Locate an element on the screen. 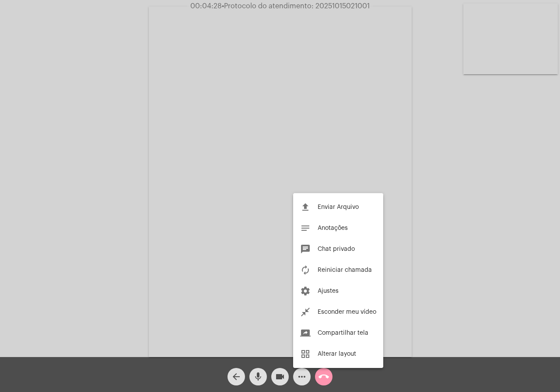  span: Chat privado is located at coordinates (336, 249).